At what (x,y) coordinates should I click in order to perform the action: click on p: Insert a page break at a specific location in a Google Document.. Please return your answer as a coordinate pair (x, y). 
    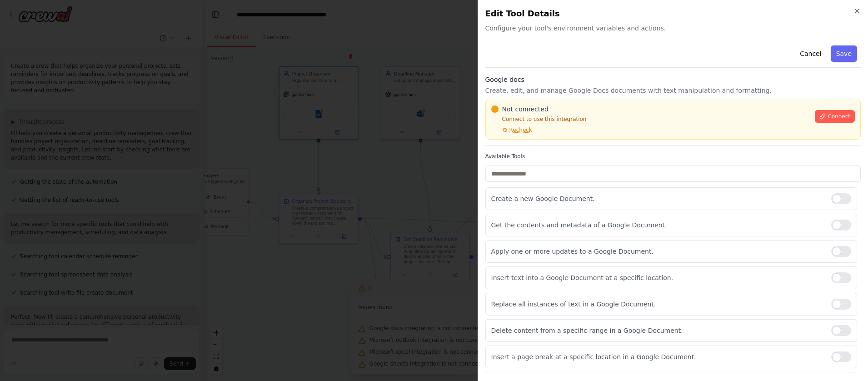
    Looking at the image, I should click on (657, 357).